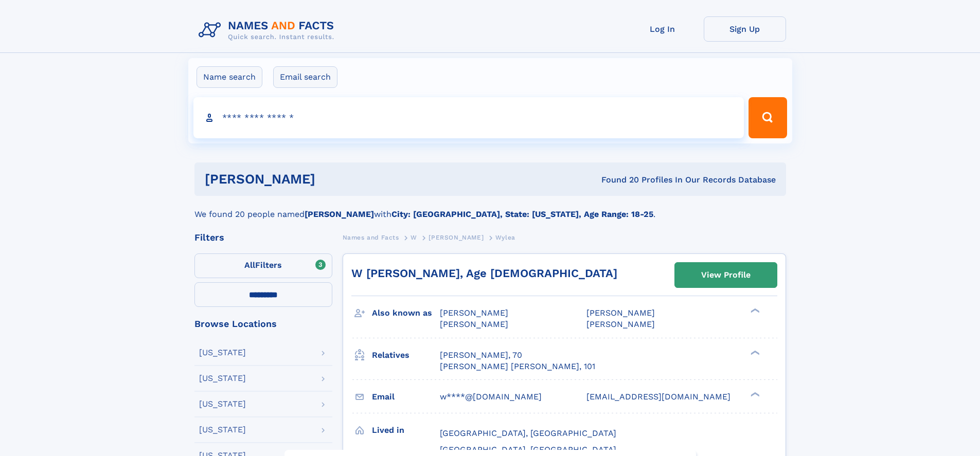 This screenshot has width=980, height=456. What do you see at coordinates (414, 237) in the screenshot?
I see `span: W` at bounding box center [414, 237].